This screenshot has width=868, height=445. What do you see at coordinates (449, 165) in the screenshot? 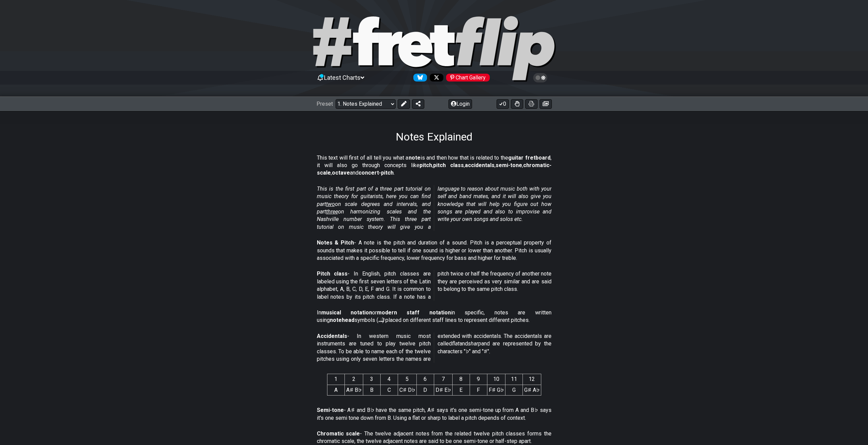
I see `strong: pitch class` at bounding box center [449, 165].